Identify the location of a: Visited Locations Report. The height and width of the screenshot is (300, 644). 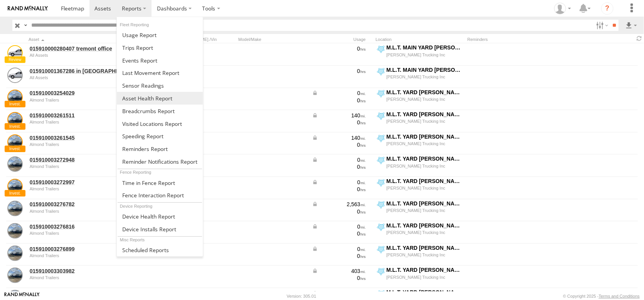
(160, 123).